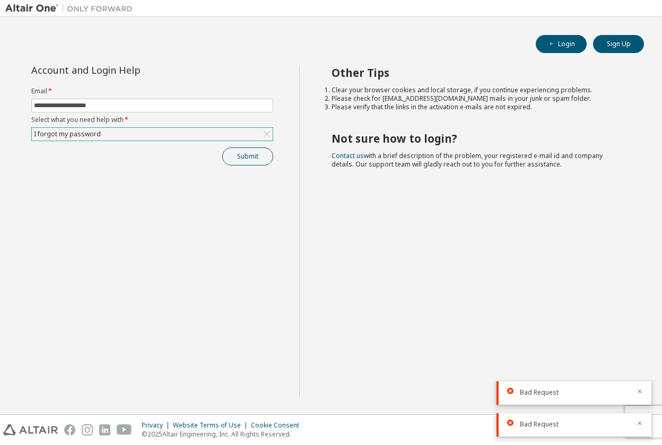 This screenshot has width=662, height=445. Describe the element at coordinates (72, 8) in the screenshot. I see `img: Altair One` at that location.